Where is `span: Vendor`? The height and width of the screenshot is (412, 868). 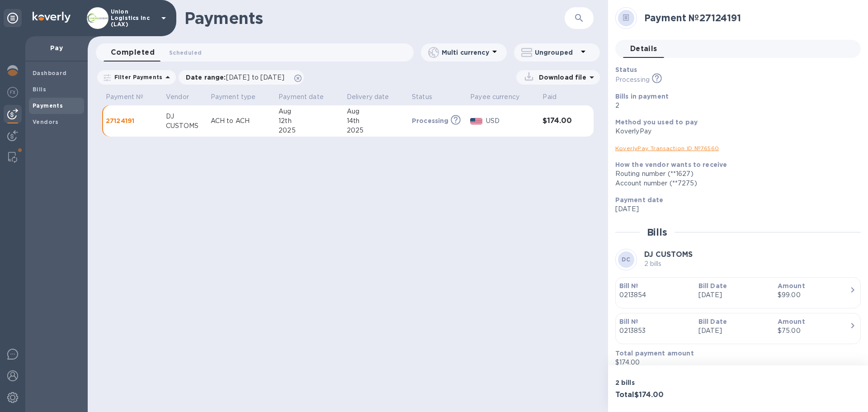 span: Vendor is located at coordinates (183, 97).